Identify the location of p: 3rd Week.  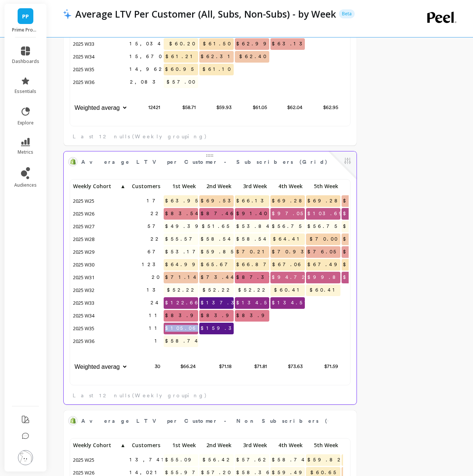
(252, 445).